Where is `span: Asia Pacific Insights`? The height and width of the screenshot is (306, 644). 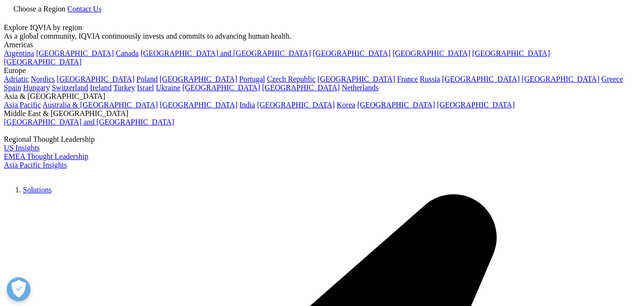
span: Asia Pacific Insights is located at coordinates (35, 164).